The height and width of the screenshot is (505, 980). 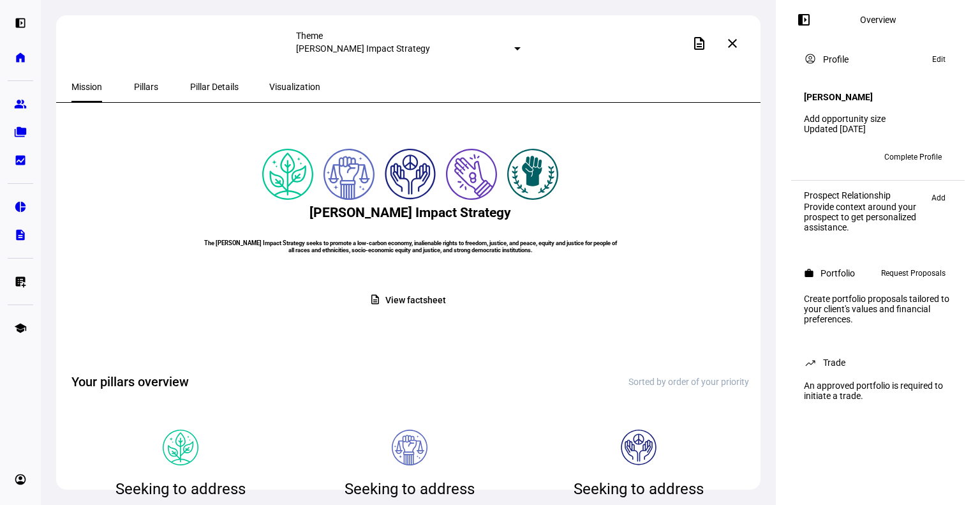 What do you see at coordinates (20, 58) in the screenshot?
I see `eth-mat-symbol: home` at bounding box center [20, 58].